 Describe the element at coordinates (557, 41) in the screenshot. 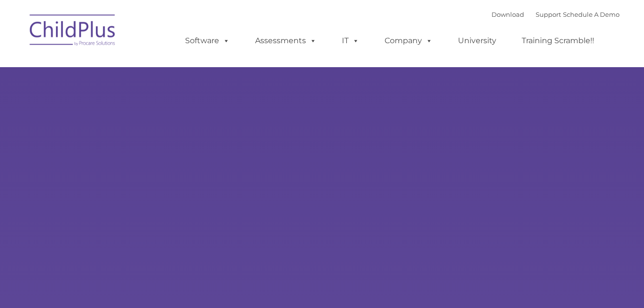

I see `a: Training Scramble!!` at that location.